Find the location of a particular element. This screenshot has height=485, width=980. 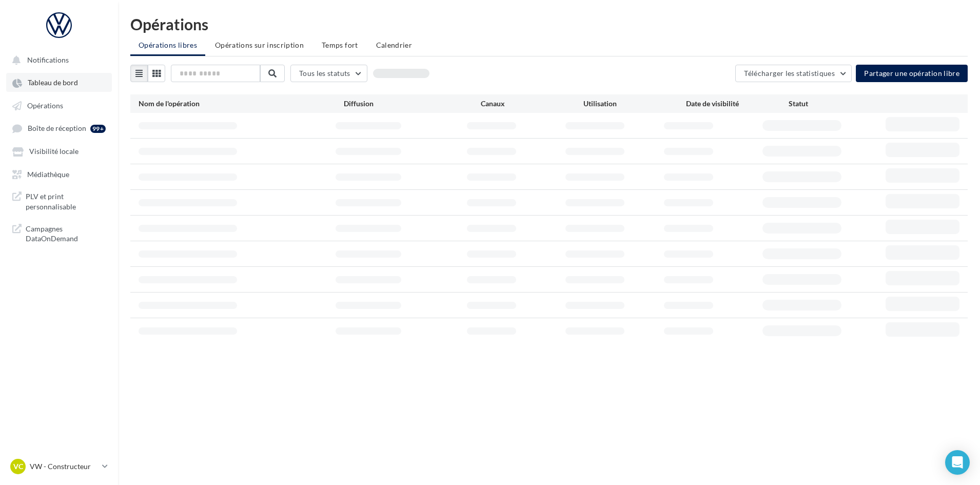

span: Tous les statuts is located at coordinates (324, 73).